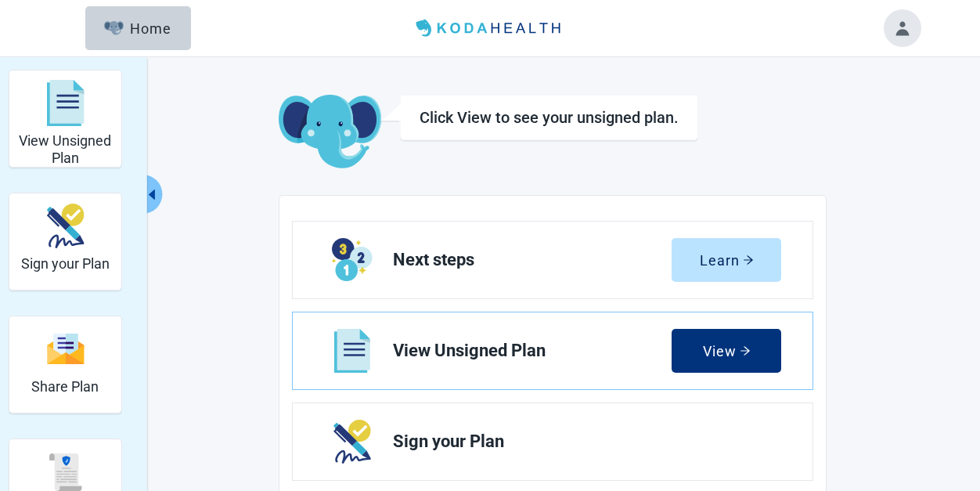 The width and height of the screenshot is (980, 491). Describe the element at coordinates (490, 28) in the screenshot. I see `img: Koda Health` at that location.